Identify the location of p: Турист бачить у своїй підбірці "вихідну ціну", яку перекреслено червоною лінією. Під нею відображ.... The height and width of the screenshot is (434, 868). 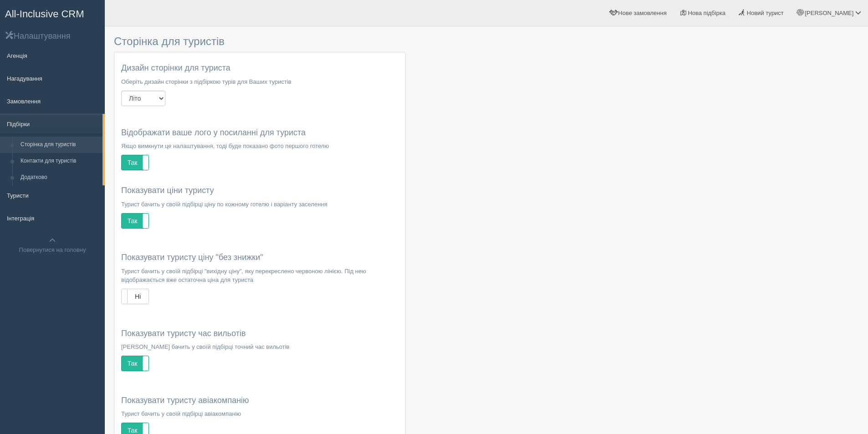
(260, 275).